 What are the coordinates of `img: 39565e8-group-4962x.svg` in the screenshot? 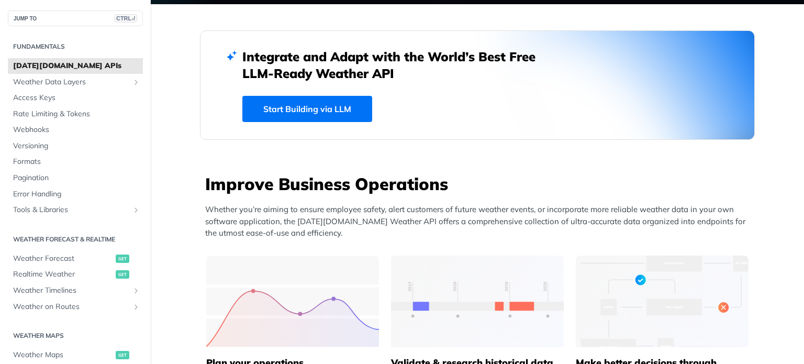 It's located at (293, 301).